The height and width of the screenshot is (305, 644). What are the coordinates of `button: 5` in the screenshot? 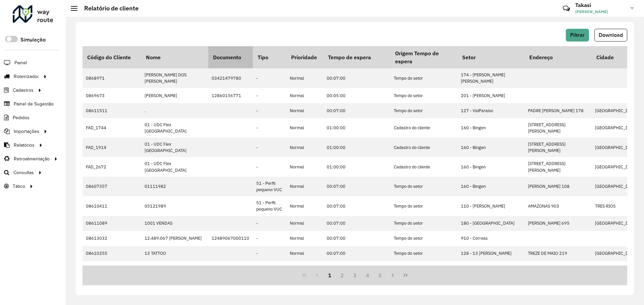 It's located at (381, 276).